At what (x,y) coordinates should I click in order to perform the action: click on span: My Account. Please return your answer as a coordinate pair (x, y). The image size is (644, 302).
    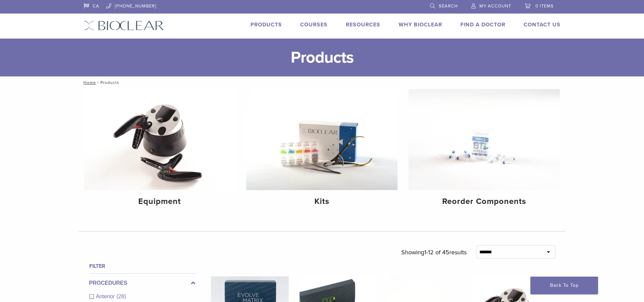
    Looking at the image, I should click on (495, 6).